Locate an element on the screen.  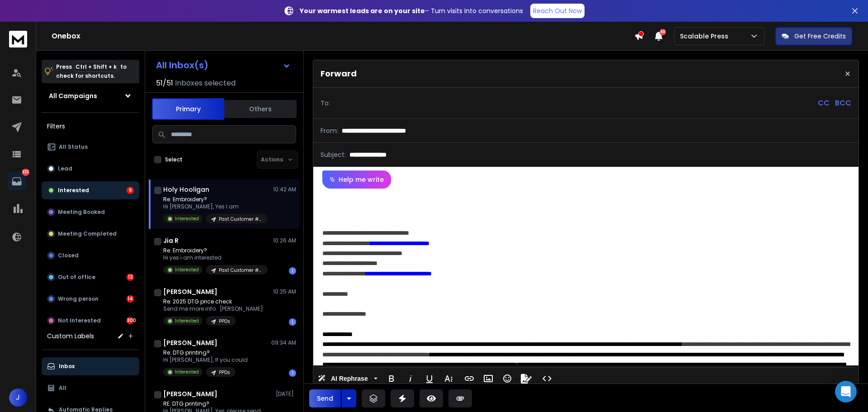
h1: All Inbox(s) is located at coordinates (182, 65).